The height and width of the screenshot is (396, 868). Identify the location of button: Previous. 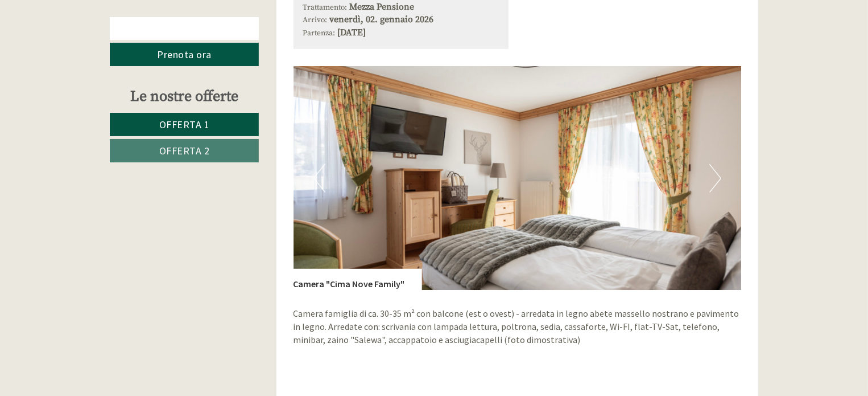
(319, 178).